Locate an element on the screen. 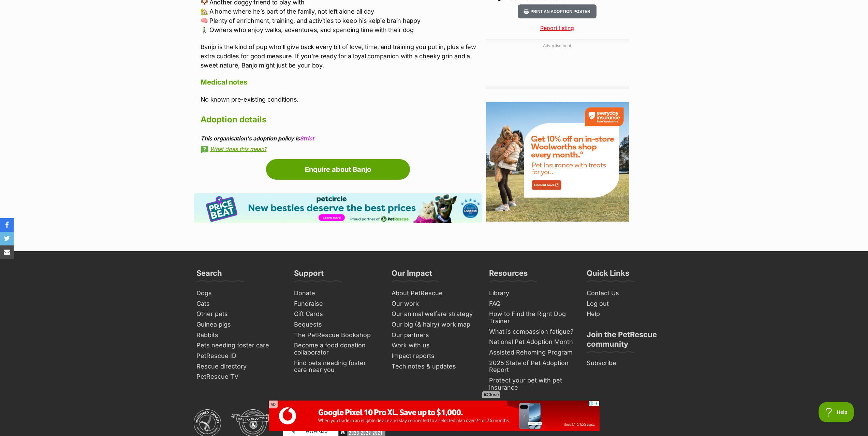  a: Subscribe is located at coordinates (629, 363).